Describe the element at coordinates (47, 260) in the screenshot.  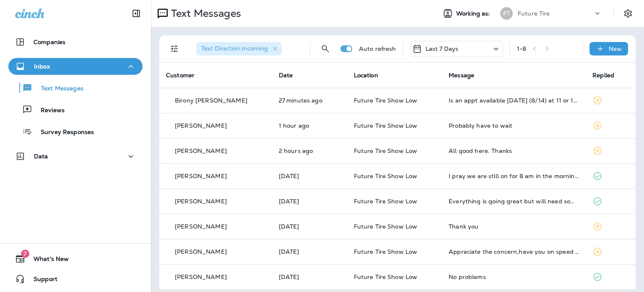
I see `span: What's New` at that location.